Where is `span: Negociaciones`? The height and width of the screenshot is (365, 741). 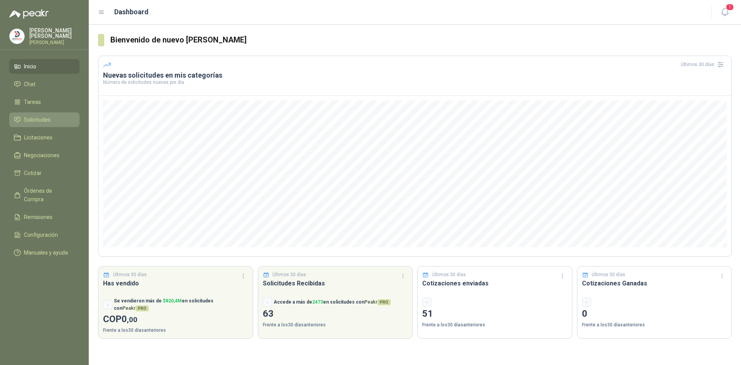
span: Negociaciones is located at coordinates (42, 155).